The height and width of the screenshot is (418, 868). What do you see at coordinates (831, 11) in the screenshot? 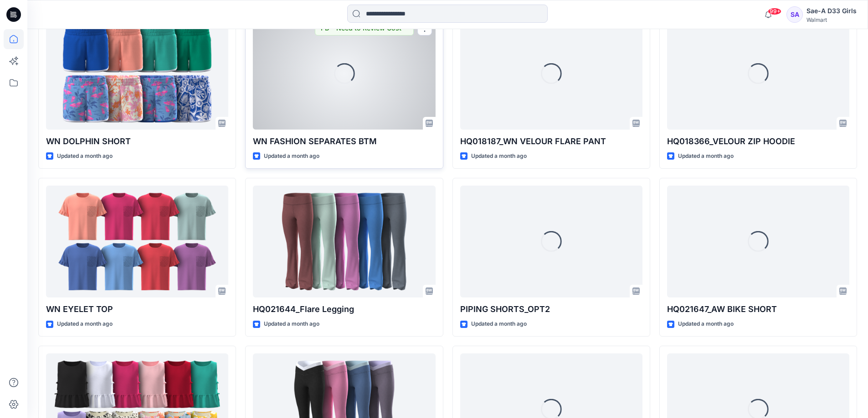
I see `div: Sae-A D33 Girls` at bounding box center [831, 11].